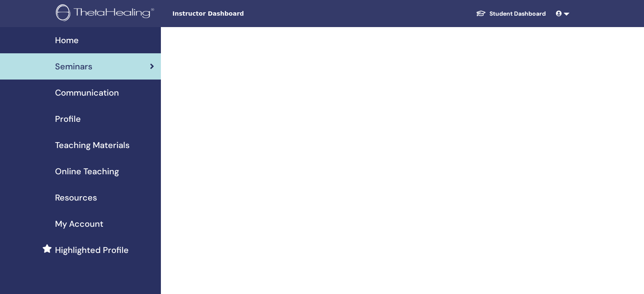 This screenshot has height=294, width=644. I want to click on span: Profile, so click(68, 119).